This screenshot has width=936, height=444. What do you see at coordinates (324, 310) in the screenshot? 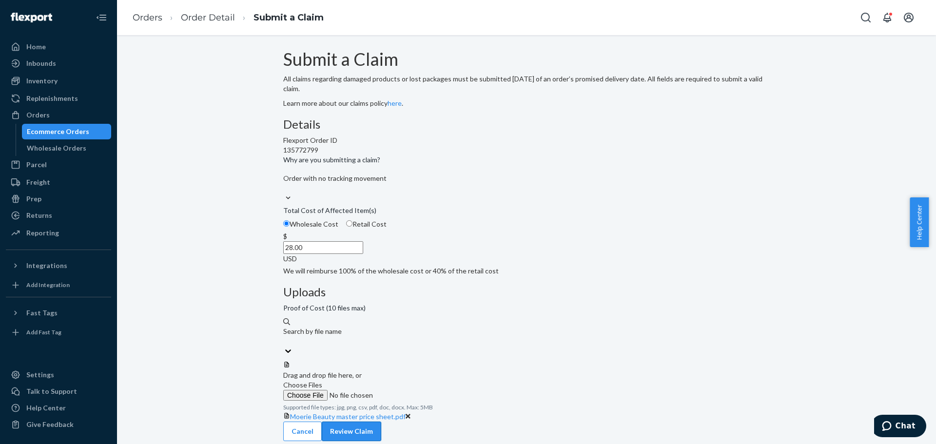
I see `span: Proof of Cost (10 files max)` at bounding box center [324, 310].